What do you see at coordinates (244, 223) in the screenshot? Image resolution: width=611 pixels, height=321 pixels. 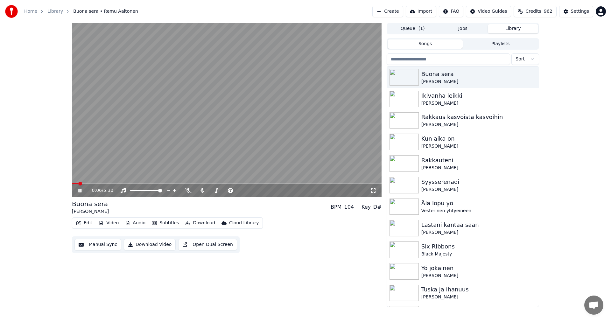 I see `div: Cloud Library` at bounding box center [244, 223].